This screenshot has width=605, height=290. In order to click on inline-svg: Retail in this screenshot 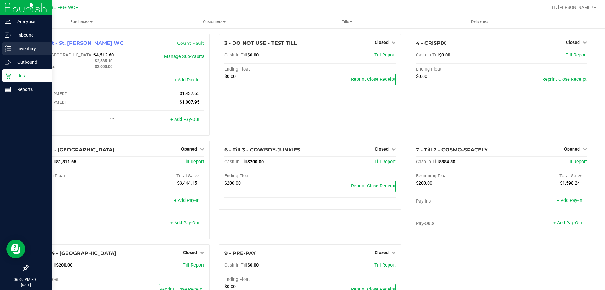, I will do `click(8, 76)`.